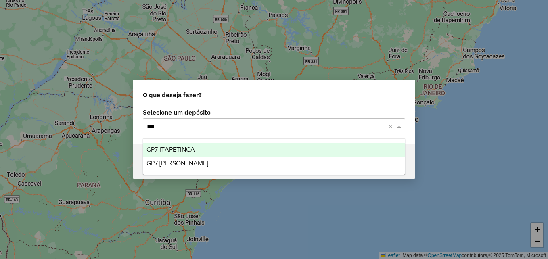 This screenshot has width=548, height=259. Describe the element at coordinates (391, 126) in the screenshot. I see `span: Clear all` at that location.